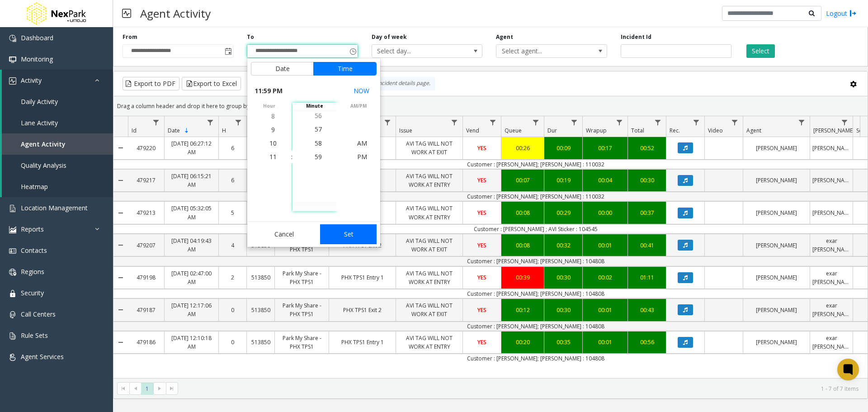  Describe the element at coordinates (605, 213) in the screenshot. I see `div: 00:00` at that location.